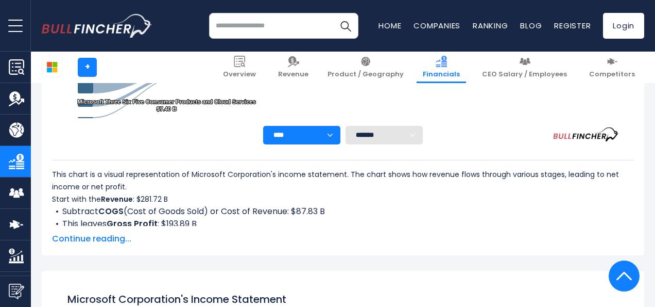  What do you see at coordinates (490, 25) in the screenshot?
I see `a: Ranking` at bounding box center [490, 25].